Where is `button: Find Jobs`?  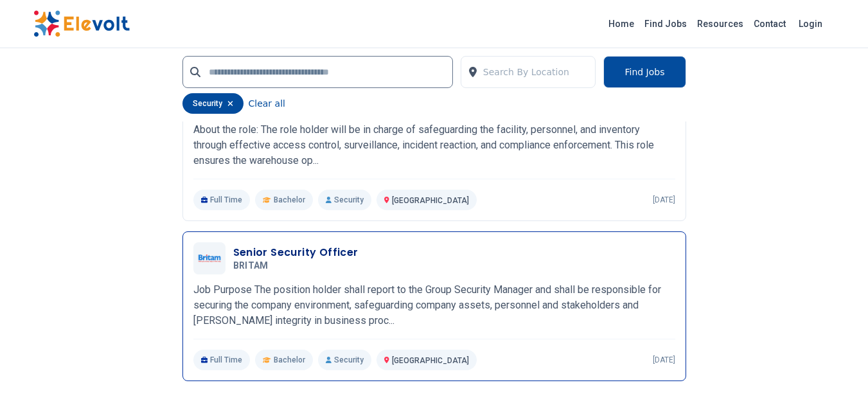
button: Find Jobs is located at coordinates (644, 72).